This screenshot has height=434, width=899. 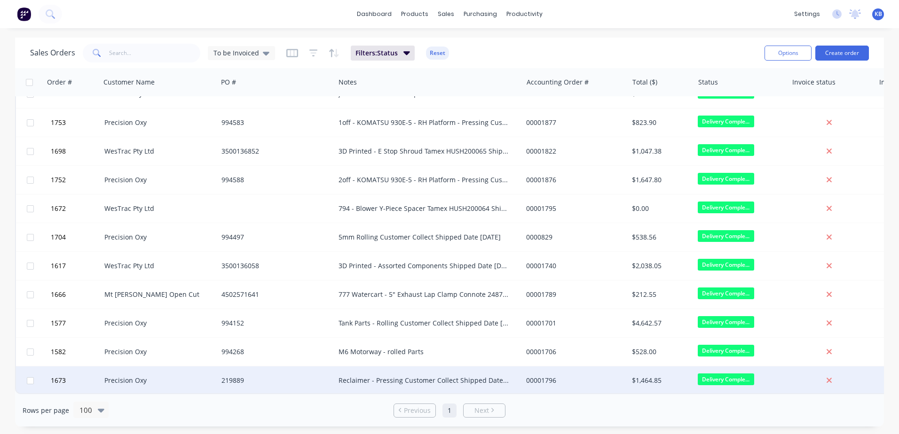 I want to click on span: 1577, so click(x=58, y=323).